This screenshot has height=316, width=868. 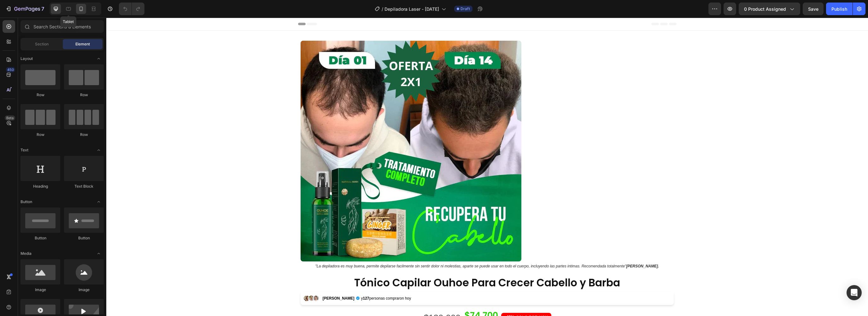 What do you see at coordinates (42, 44) in the screenshot?
I see `span: Section` at bounding box center [42, 44].